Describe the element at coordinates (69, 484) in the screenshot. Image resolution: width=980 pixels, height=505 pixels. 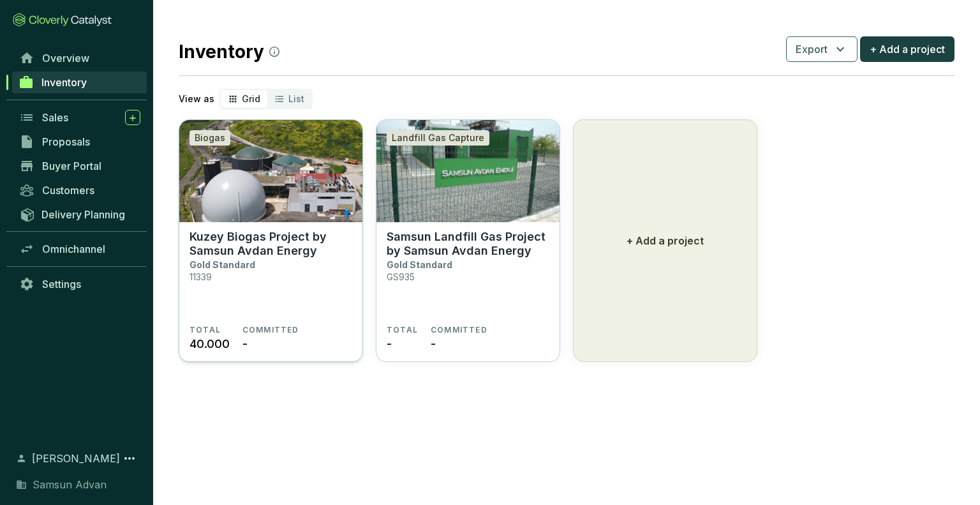
I see `span: Samsun Advan` at that location.